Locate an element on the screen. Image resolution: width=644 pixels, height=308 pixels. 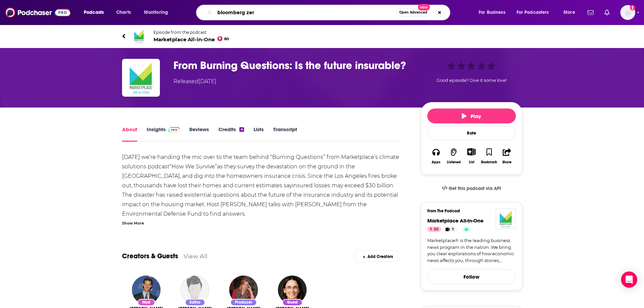
a: Credits4 is located at coordinates (231, 134).